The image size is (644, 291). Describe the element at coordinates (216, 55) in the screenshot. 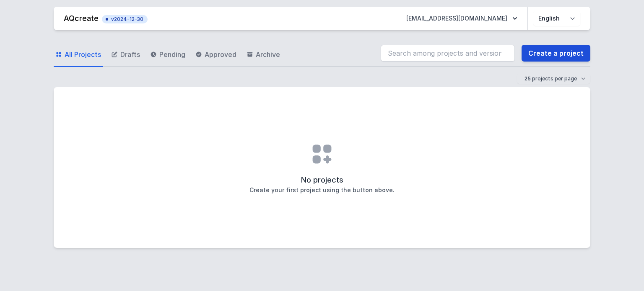

I see `a: Approved` at that location.